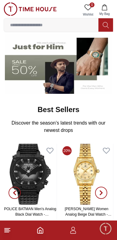  What do you see at coordinates (58, 109) in the screenshot?
I see `h2: Best Sellers` at bounding box center [58, 109].